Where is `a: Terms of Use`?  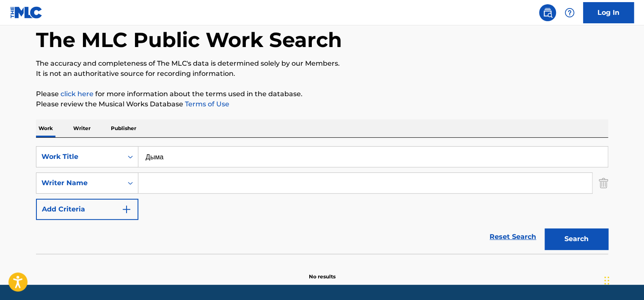
a: Terms of Use is located at coordinates (206, 104).